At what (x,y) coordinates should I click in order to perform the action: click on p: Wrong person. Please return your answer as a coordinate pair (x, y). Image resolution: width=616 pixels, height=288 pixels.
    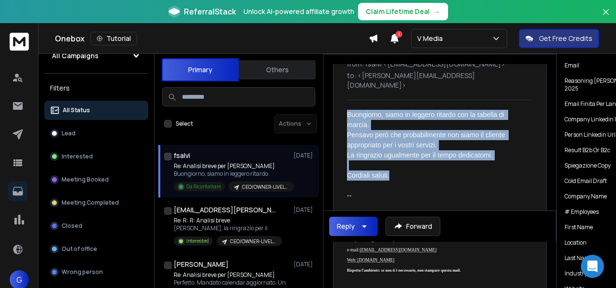
    Looking at the image, I should click on (82, 272).